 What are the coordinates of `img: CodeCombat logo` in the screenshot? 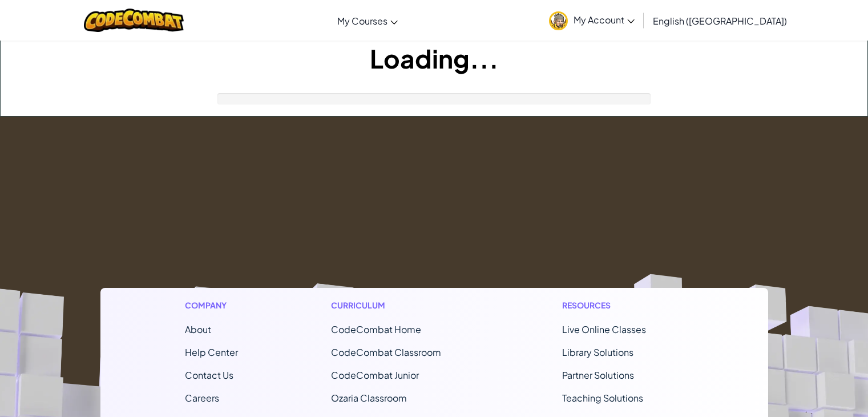 It's located at (134, 20).